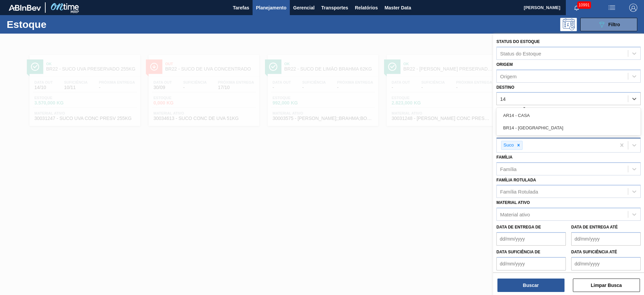 The height and width of the screenshot is (295, 644). Describe the element at coordinates (508, 145) in the screenshot. I see `div: Suco` at that location.